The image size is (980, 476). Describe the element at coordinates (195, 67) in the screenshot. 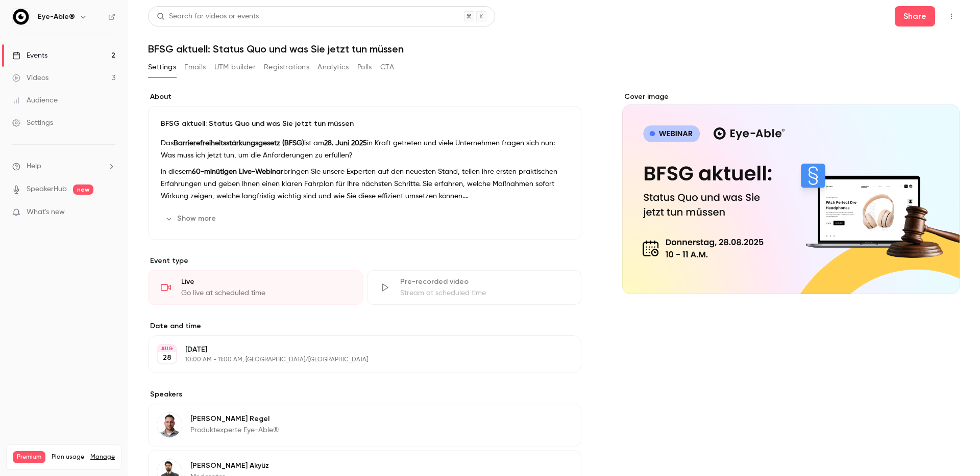

I see `button: Emails` at that location.